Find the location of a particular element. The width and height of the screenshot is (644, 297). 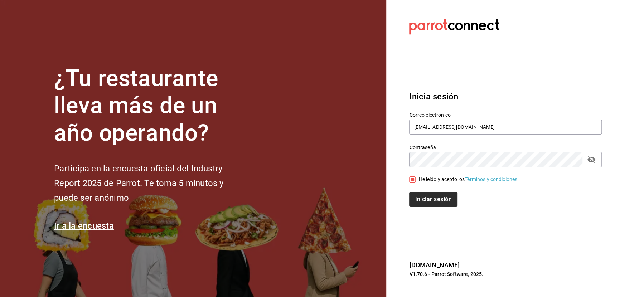

button: Iniciar sesión is located at coordinates (433, 199).